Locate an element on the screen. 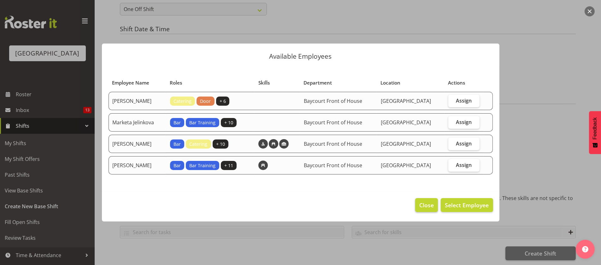  td: Marketa Jelinkova is located at coordinates (137, 122).